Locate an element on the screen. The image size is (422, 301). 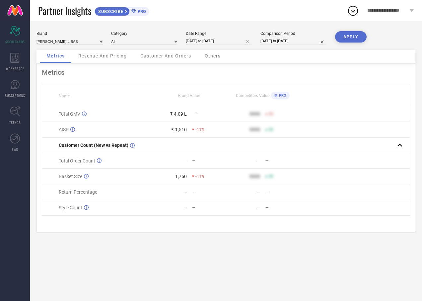
span: Style Count is located at coordinates (70, 208).